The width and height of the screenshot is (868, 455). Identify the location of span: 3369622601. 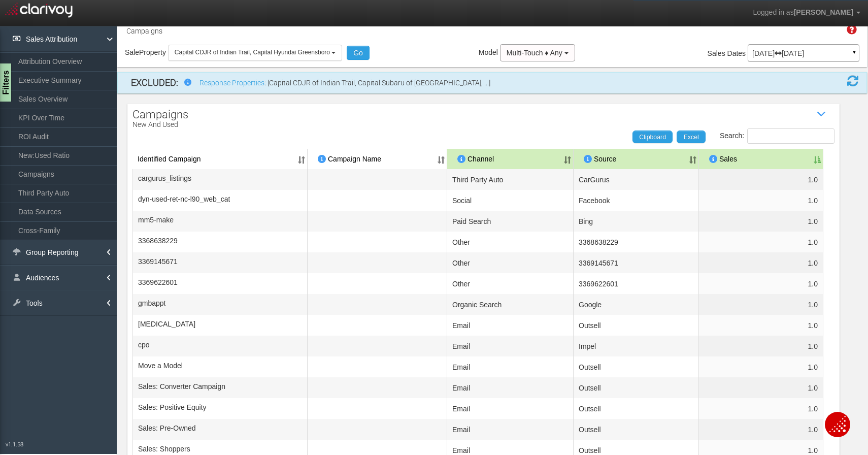
(158, 282).